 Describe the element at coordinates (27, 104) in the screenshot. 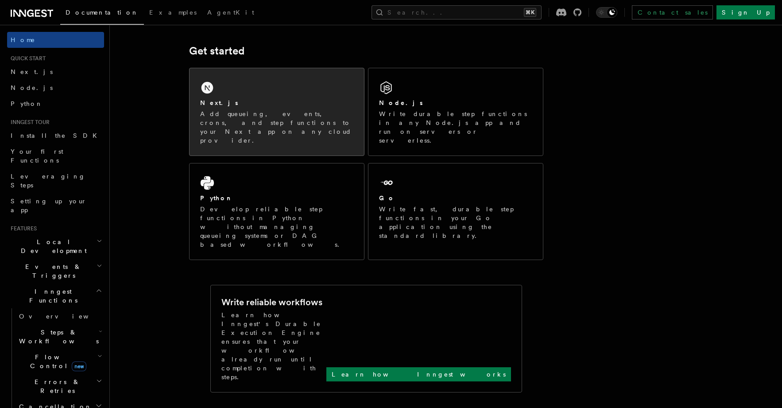

I see `span: Python` at that location.